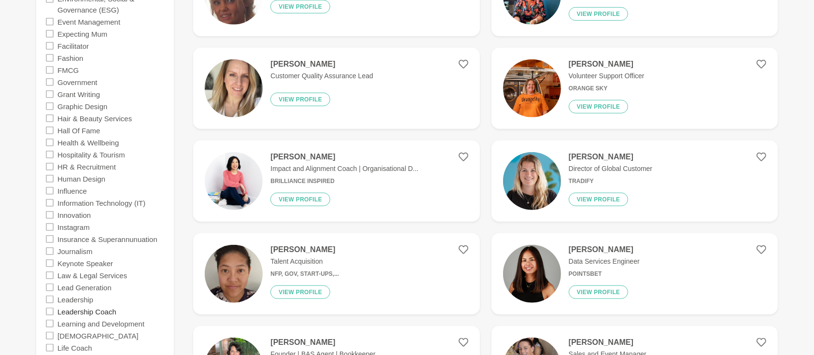 This screenshot has height=355, width=814. Describe the element at coordinates (304, 274) in the screenshot. I see `h6: NFP, Gov, Start-Ups,...` at that location.